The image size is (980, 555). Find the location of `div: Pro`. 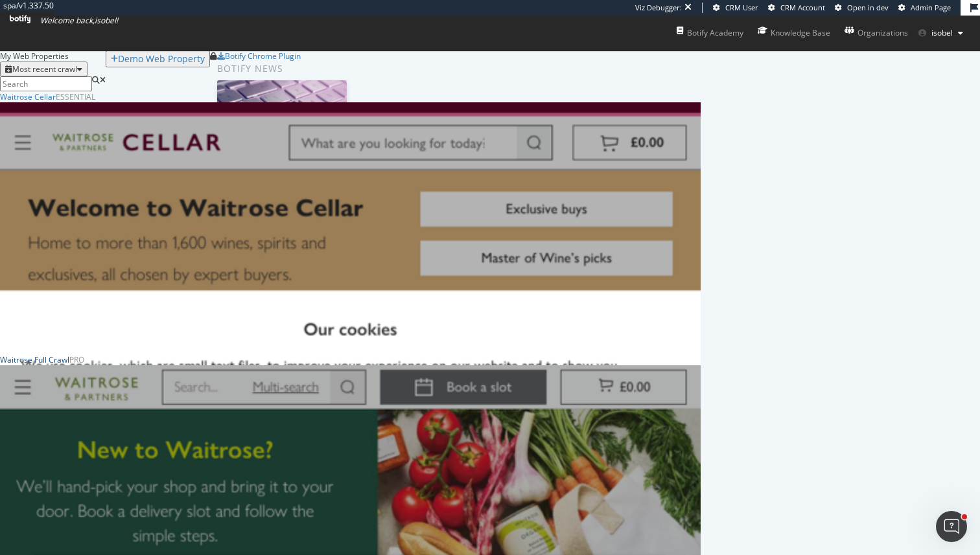

div: Pro is located at coordinates (76, 360).